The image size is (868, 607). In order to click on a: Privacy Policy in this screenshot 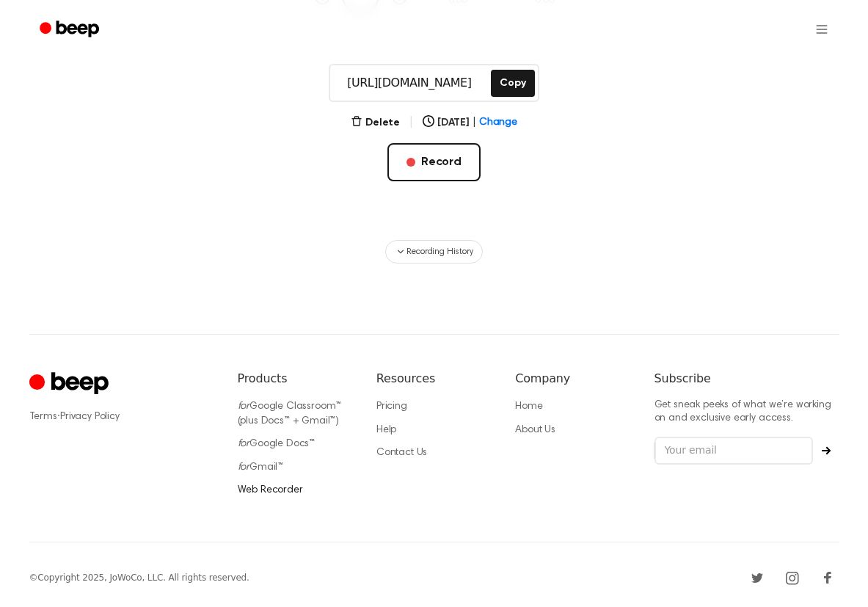, I will do `click(90, 417)`.